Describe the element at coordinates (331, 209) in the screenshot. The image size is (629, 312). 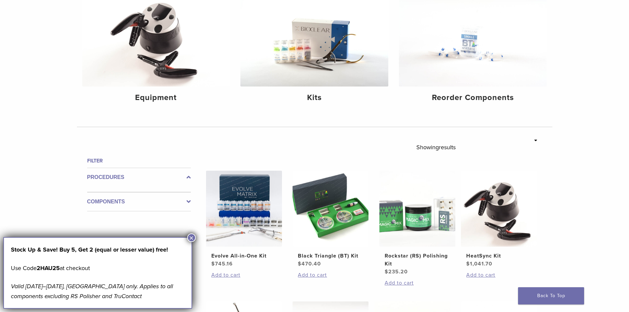
I see `img: Black Triangle (BT) Kit` at that location.